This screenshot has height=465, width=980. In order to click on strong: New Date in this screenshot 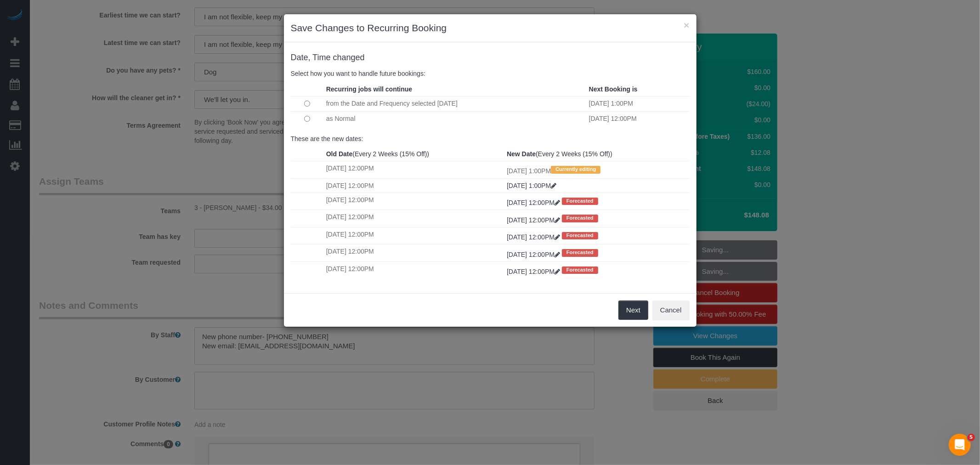, I will do `click(521, 154)`.